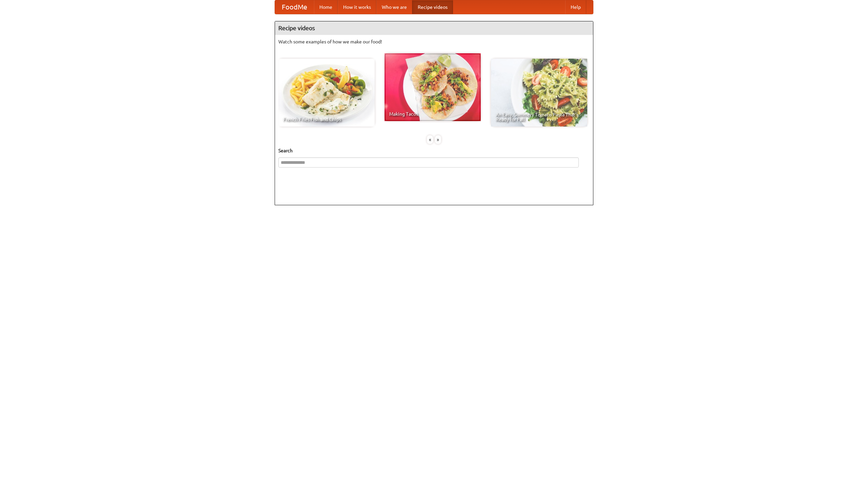 This screenshot has width=868, height=480. Describe the element at coordinates (394, 7) in the screenshot. I see `a: Who we are` at that location.